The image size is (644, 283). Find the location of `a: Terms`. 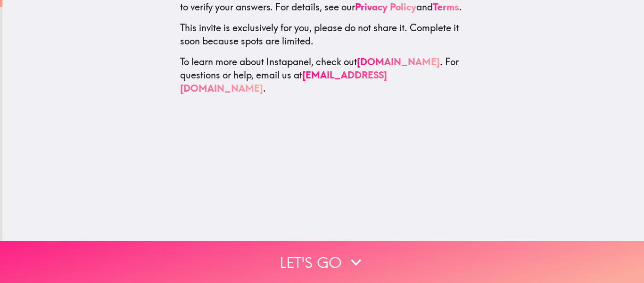

a: Terms is located at coordinates (446, 7).